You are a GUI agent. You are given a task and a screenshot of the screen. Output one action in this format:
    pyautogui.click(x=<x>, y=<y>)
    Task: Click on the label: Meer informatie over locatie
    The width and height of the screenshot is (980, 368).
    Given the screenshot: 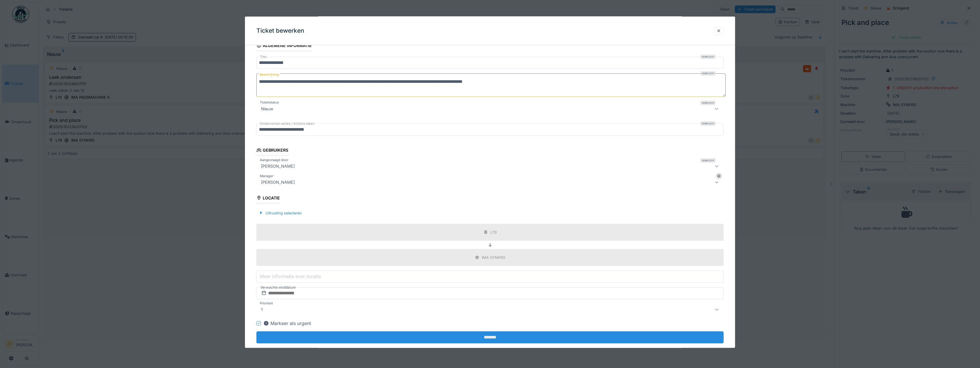 What is the action you would take?
    pyautogui.click(x=290, y=276)
    